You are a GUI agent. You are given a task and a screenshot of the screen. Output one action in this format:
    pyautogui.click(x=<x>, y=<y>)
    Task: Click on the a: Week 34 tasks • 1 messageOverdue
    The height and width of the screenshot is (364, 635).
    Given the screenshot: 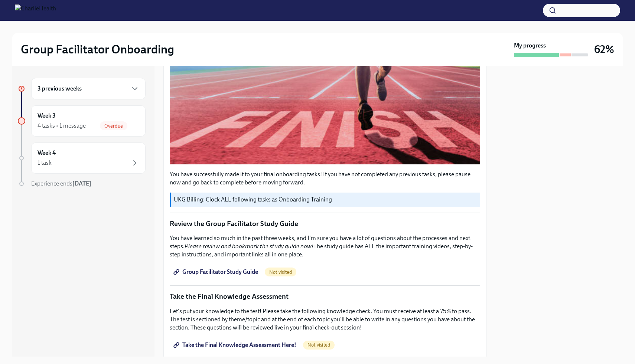 What is the action you would take?
    pyautogui.click(x=82, y=121)
    